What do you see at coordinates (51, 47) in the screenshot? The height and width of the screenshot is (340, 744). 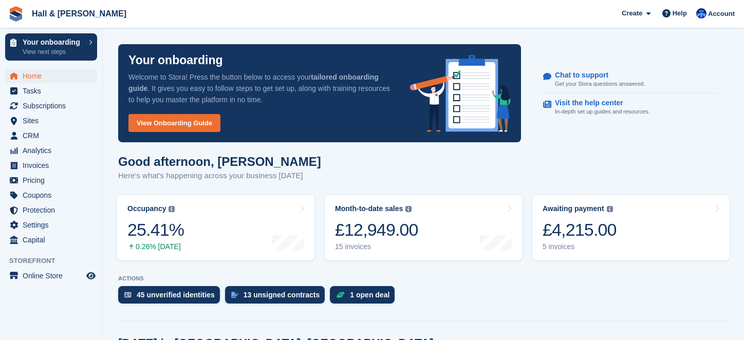 I see `a: Your onboarding View next steps` at bounding box center [51, 47].